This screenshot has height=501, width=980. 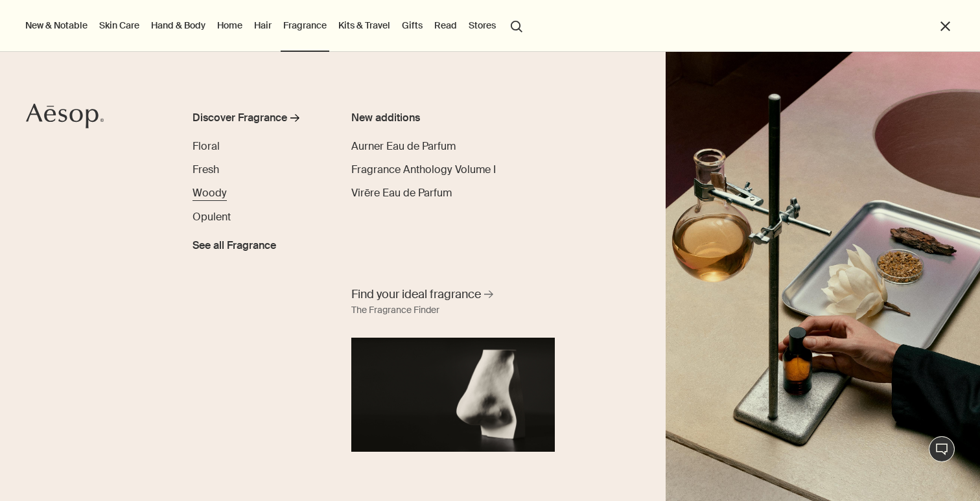 I want to click on button: New & Notable, so click(x=57, y=25).